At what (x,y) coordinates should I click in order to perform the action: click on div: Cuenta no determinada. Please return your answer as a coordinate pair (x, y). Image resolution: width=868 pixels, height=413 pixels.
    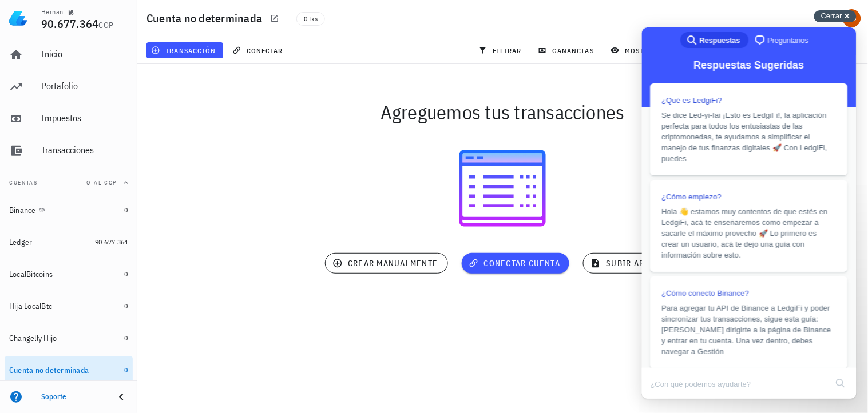
    Looking at the image, I should click on (48, 371).